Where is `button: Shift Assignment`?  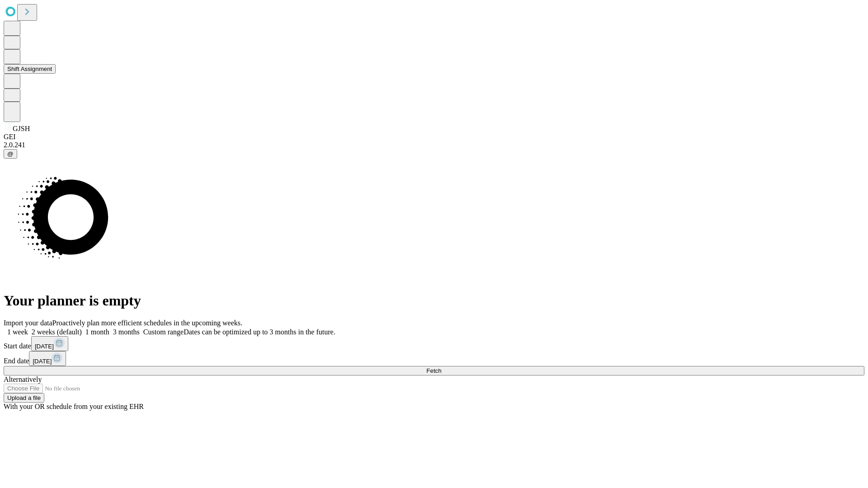 button: Shift Assignment is located at coordinates (29, 69).